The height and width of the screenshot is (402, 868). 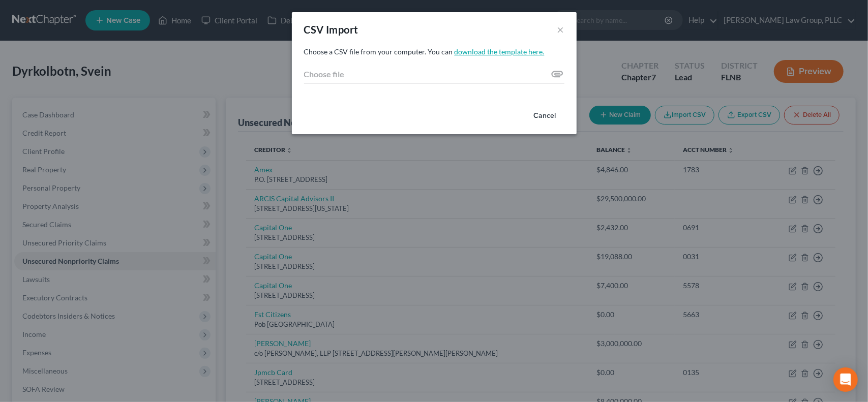 What do you see at coordinates (846, 380) in the screenshot?
I see `div: Open Intercom Messenger` at bounding box center [846, 380].